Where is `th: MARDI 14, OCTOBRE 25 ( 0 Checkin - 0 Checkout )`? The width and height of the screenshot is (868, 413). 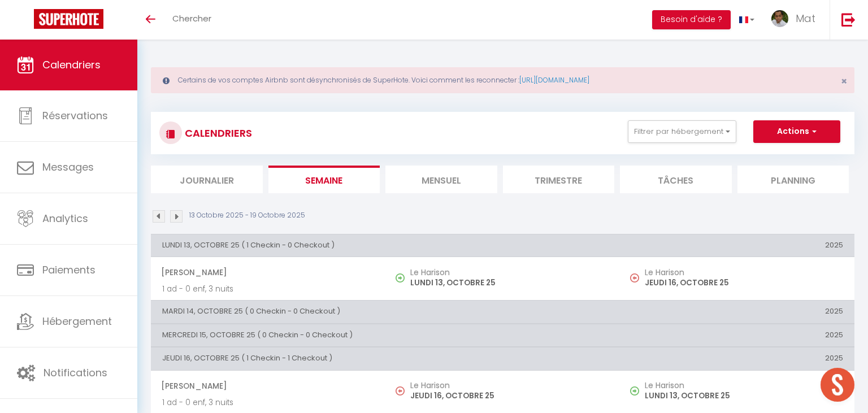 th: MARDI 14, OCTOBRE 25 ( 0 Checkin - 0 Checkout ) is located at coordinates (386, 312).